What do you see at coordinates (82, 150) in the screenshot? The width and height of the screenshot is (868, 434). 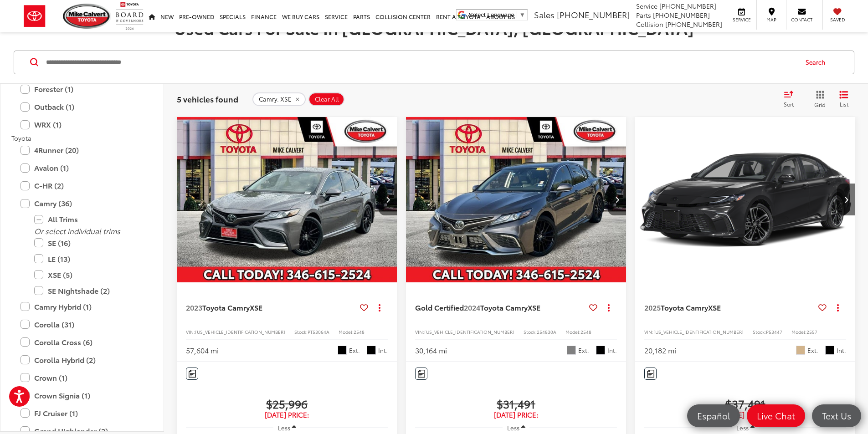 I see `label: 4Runner (20)` at bounding box center [82, 150].